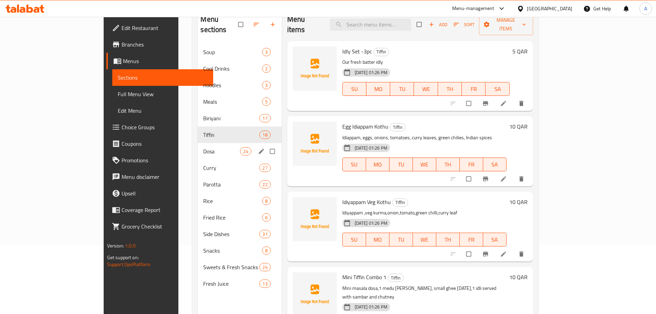  I want to click on div: Sweets & Fresh Snacks24, so click(239, 267).